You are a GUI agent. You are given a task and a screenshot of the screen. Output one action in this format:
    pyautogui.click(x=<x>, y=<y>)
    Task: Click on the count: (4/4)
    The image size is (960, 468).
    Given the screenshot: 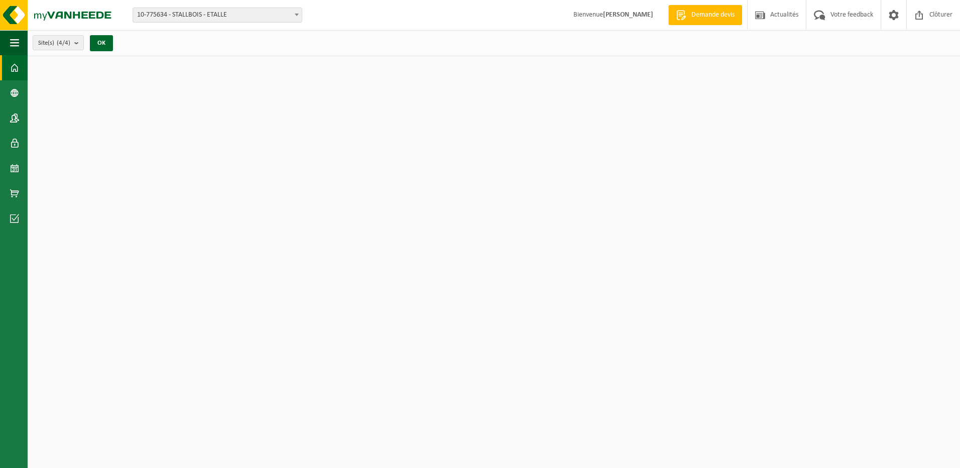 What is the action you would take?
    pyautogui.click(x=63, y=43)
    